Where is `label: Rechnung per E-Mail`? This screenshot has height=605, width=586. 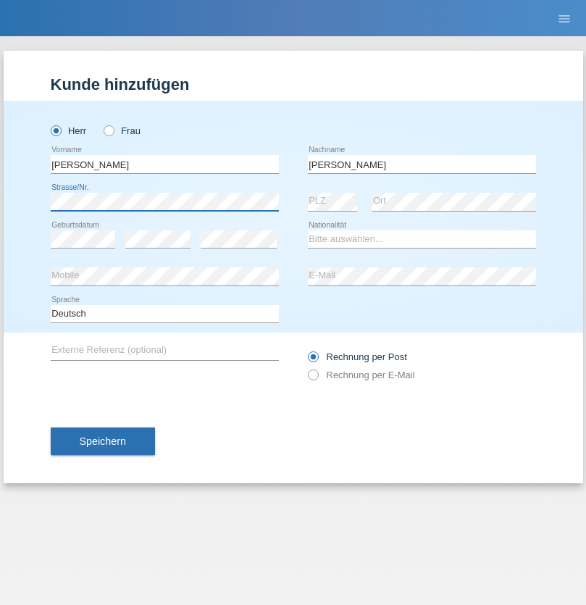 label: Rechnung per E-Mail is located at coordinates (361, 374).